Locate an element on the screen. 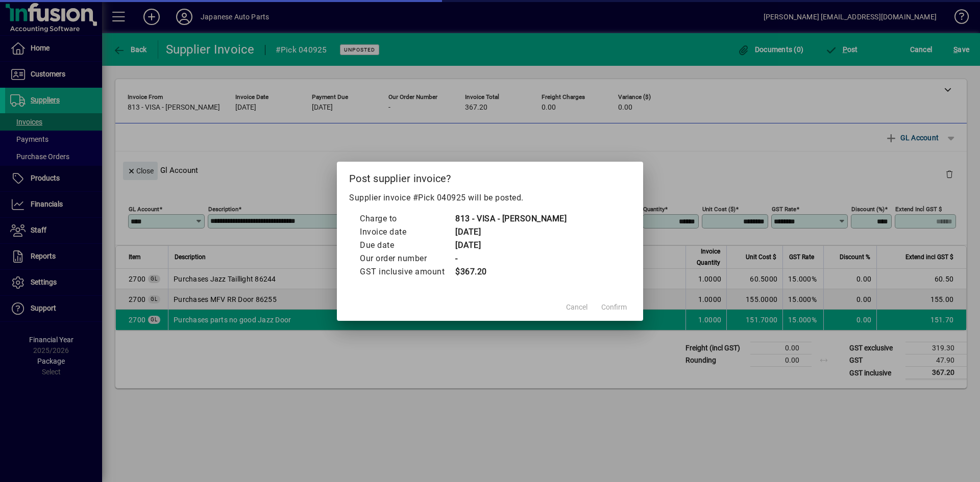  p: Supplier invoice #Pick 040925 will be posted. is located at coordinates (490, 198).